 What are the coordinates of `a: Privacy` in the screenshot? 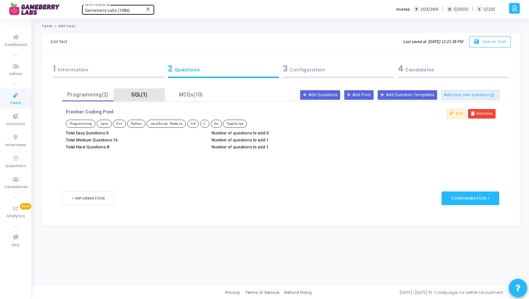 It's located at (233, 292).